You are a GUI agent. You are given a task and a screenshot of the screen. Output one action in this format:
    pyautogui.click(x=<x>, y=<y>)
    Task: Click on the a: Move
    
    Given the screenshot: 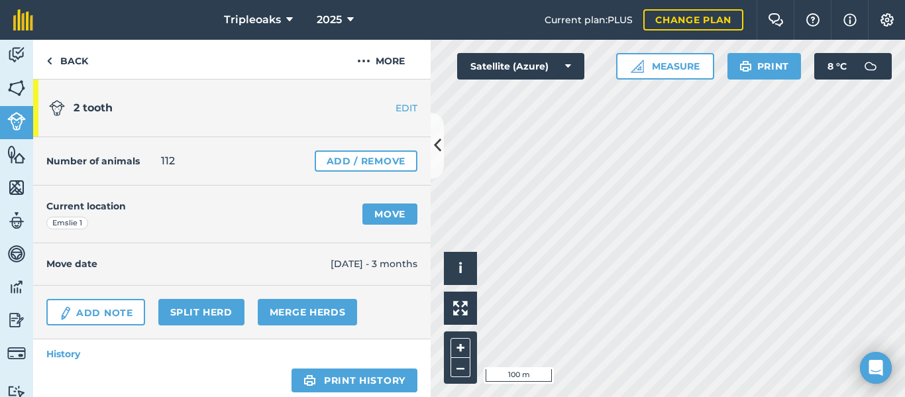 What is the action you would take?
    pyautogui.click(x=390, y=214)
    